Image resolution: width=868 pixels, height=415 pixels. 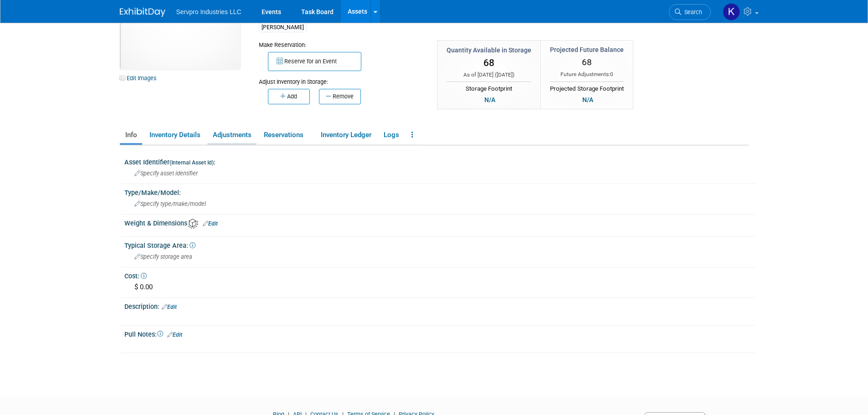 What do you see at coordinates (169, 204) in the screenshot?
I see `span: Specify type/make/model` at bounding box center [169, 204].